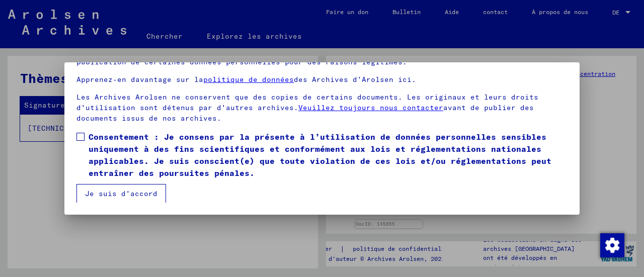 Image resolution: width=644 pixels, height=277 pixels. What do you see at coordinates (612, 246) in the screenshot?
I see `img: Modifier le consentement` at bounding box center [612, 246].